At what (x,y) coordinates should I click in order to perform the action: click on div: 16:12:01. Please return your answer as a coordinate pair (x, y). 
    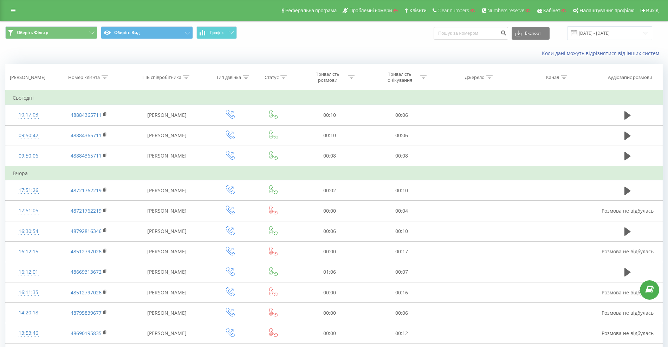
    Looking at the image, I should click on (28, 272).